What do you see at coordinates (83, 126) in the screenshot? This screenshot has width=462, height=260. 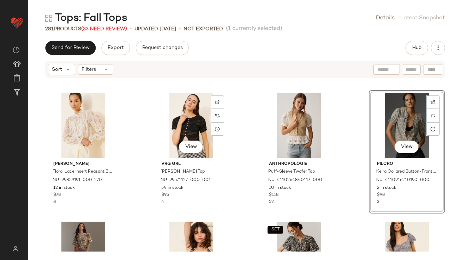 I see `img: 99859191_270_b` at bounding box center [83, 126].